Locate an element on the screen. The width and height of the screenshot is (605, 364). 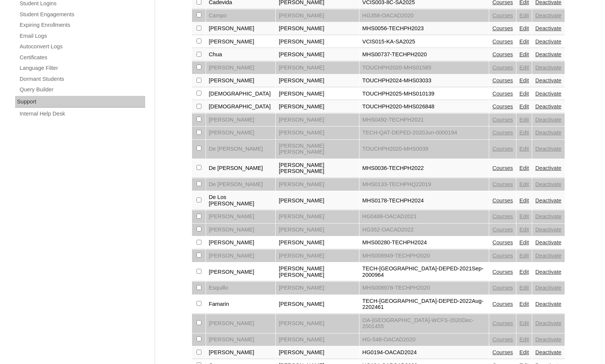
td: HG352-OACAD2022 is located at coordinates (424, 230).